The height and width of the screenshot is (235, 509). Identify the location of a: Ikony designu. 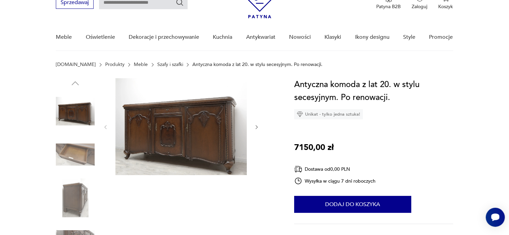
(372, 37).